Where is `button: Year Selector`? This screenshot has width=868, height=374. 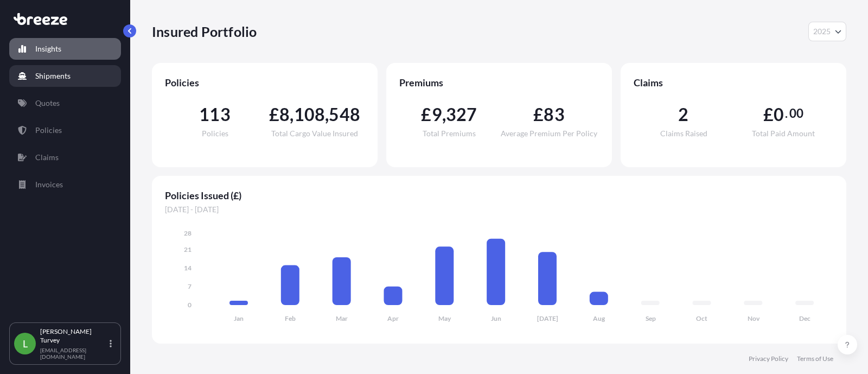
button: Year Selector is located at coordinates (827, 31).